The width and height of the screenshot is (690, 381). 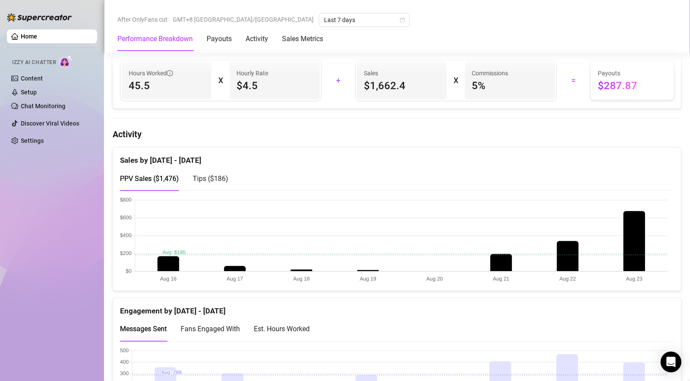 I want to click on span: Messages Sent, so click(x=143, y=329).